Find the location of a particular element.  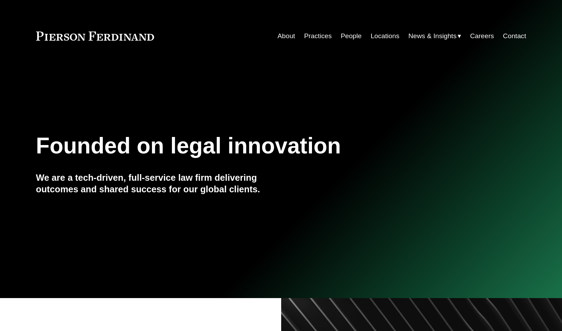

a: Locations is located at coordinates (385, 36).